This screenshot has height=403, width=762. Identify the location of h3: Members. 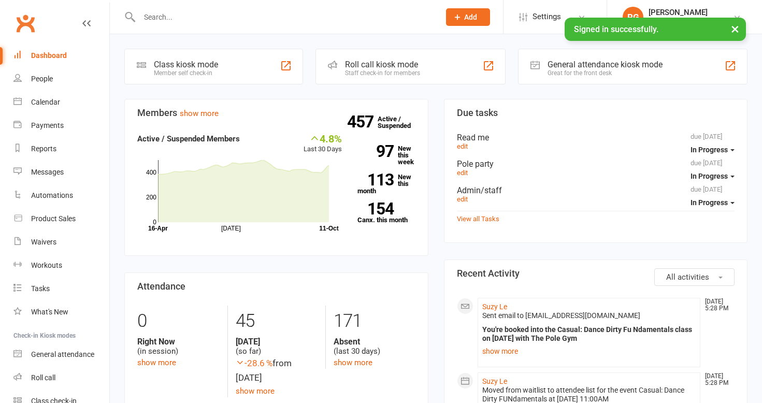
(276, 113).